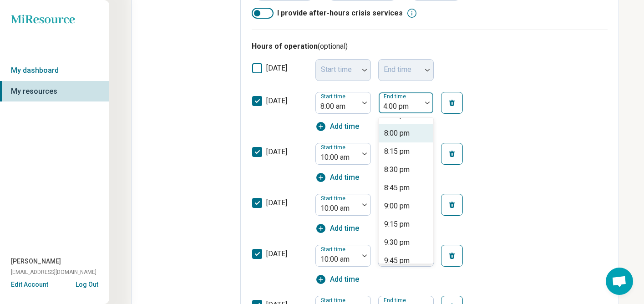 This screenshot has width=644, height=304. What do you see at coordinates (397, 151) in the screenshot?
I see `div: 8:15 pm` at bounding box center [397, 151].